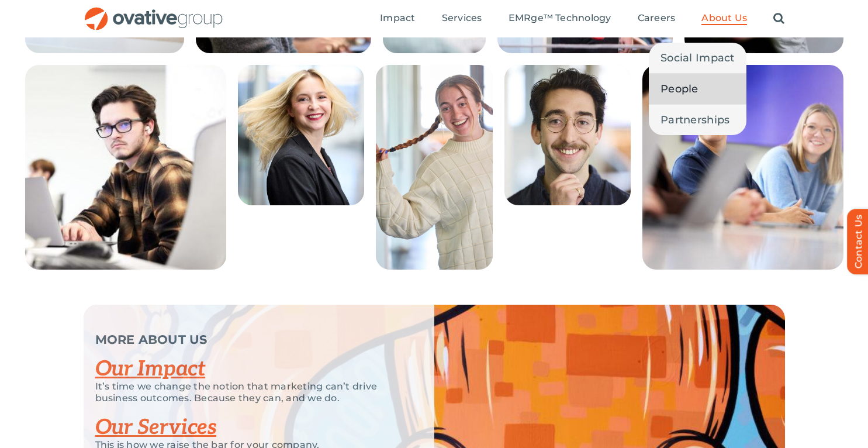 Image resolution: width=868 pixels, height=448 pixels. What do you see at coordinates (724, 18) in the screenshot?
I see `span: About Us` at bounding box center [724, 18].